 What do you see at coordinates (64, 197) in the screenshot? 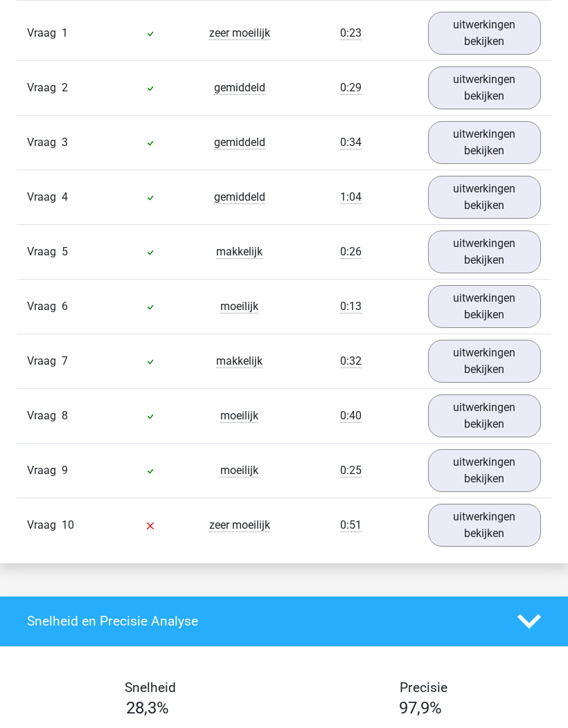
I see `span: 4` at bounding box center [64, 197].